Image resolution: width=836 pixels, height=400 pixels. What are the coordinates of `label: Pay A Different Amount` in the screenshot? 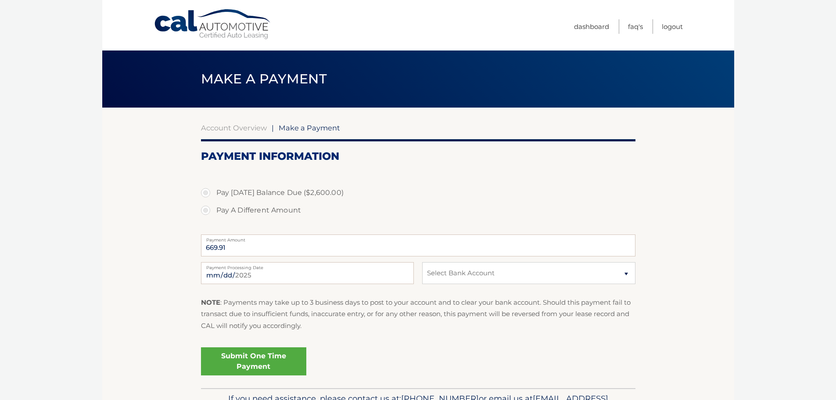 It's located at (418, 210).